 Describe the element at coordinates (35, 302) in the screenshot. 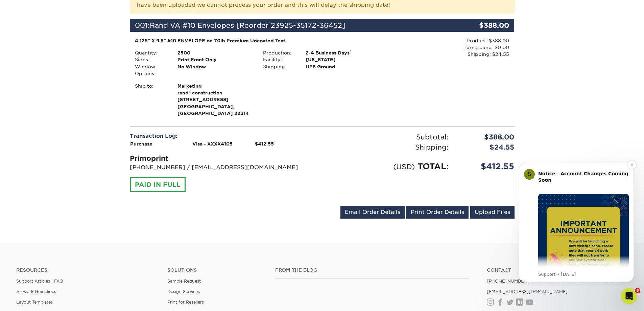

I see `a: Layout Templates` at that location.